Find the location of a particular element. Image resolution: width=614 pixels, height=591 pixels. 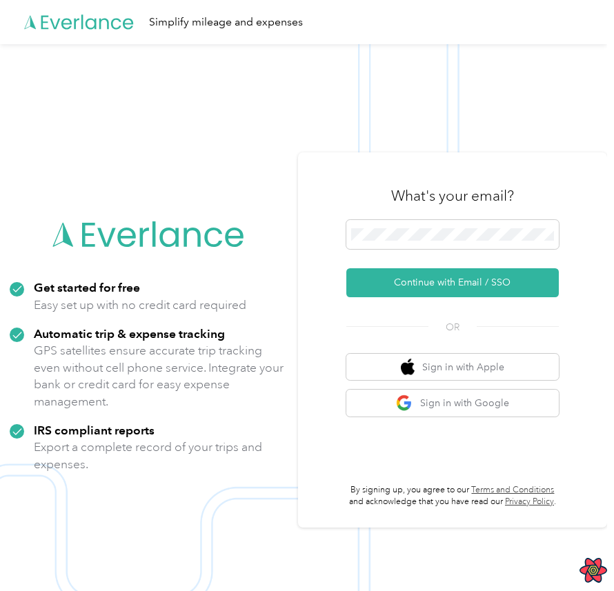

div: Simplify mileage and expenses is located at coordinates (226, 22).